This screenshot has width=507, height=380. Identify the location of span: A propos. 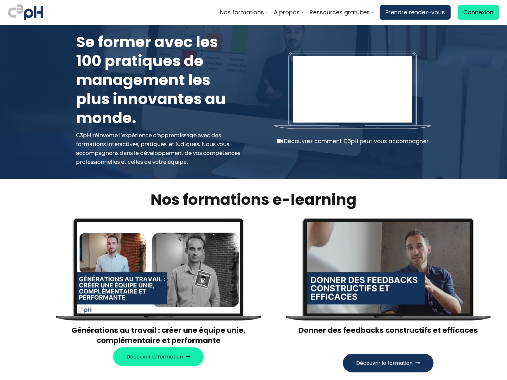
(287, 12).